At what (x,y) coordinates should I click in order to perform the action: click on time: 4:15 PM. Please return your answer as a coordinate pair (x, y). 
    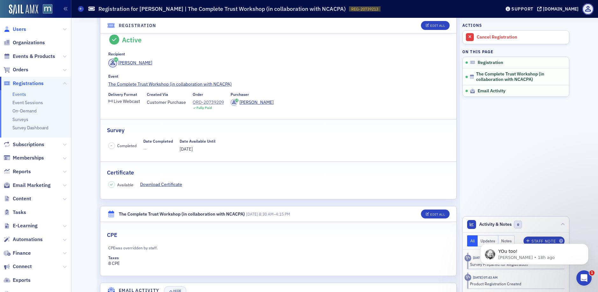
    Looking at the image, I should click on (283, 214).